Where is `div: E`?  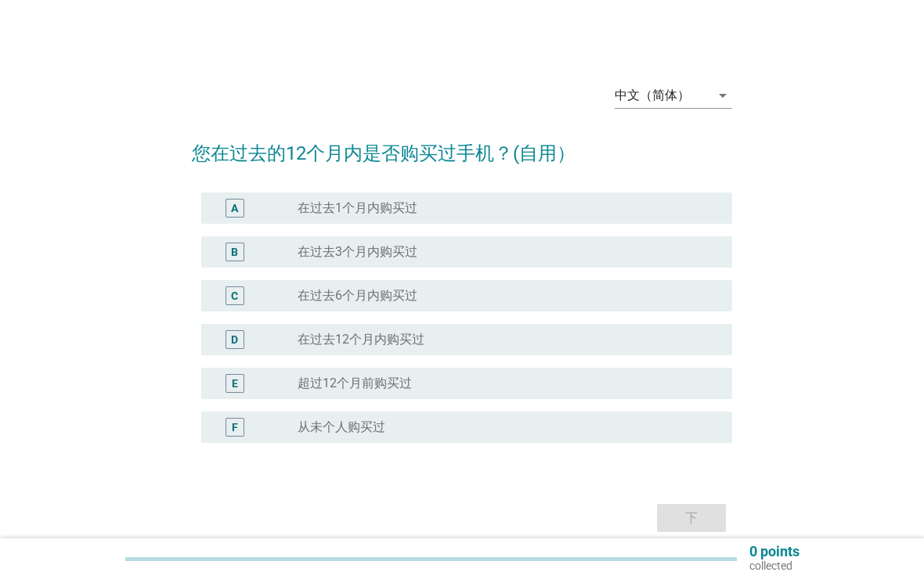 div: E is located at coordinates (235, 384).